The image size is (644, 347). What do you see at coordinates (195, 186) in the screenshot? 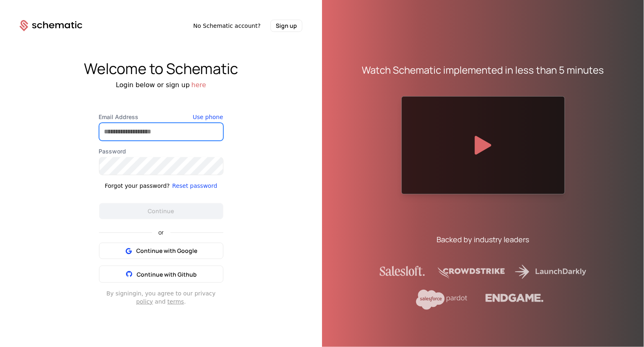
I see `button: Reset password` at bounding box center [195, 186].